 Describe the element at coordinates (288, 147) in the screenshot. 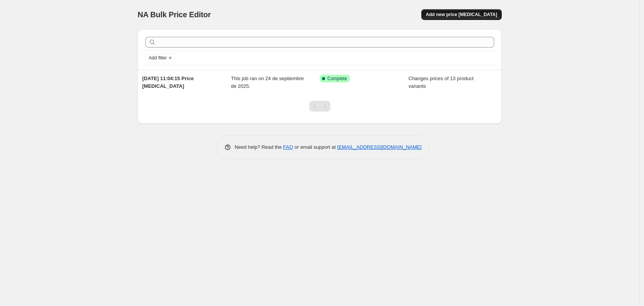

I see `a: FAQ` at that location.